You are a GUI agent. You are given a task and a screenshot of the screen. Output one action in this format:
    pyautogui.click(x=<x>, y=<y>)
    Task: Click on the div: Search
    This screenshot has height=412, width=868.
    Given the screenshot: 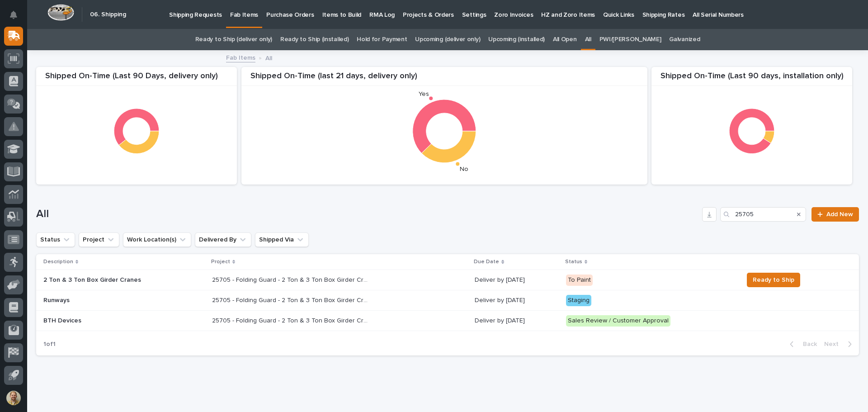 What is the action you would take?
    pyautogui.click(x=763, y=215)
    